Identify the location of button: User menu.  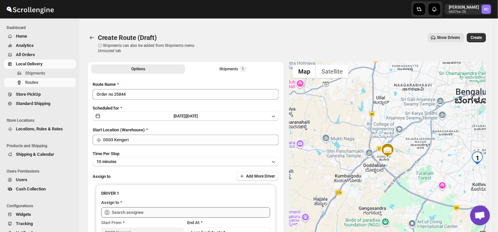
(468, 9).